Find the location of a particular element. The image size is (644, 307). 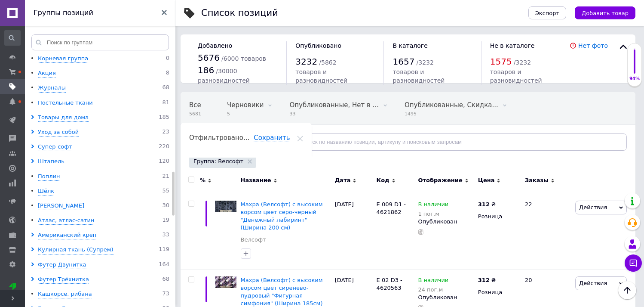

span: 0 is located at coordinates (168, 59).